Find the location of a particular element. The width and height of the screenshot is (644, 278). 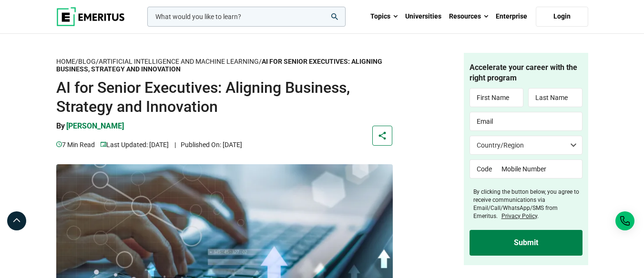

a: Login is located at coordinates (562, 17).